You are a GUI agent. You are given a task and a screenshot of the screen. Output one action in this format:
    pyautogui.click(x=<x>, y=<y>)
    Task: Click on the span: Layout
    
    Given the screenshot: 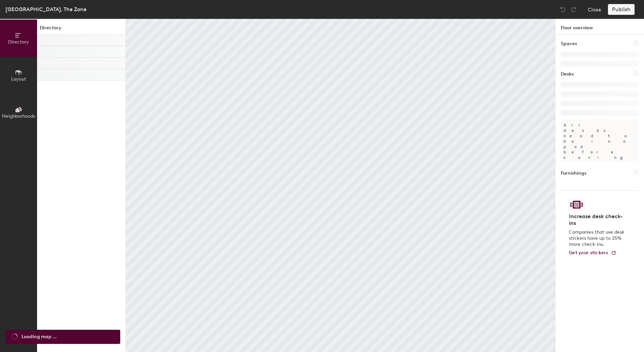 What is the action you would take?
    pyautogui.click(x=19, y=79)
    